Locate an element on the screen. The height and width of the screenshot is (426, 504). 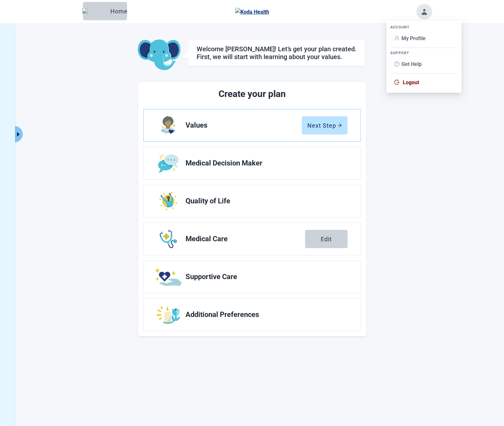
button: Next Steparrow-right is located at coordinates (325, 125).